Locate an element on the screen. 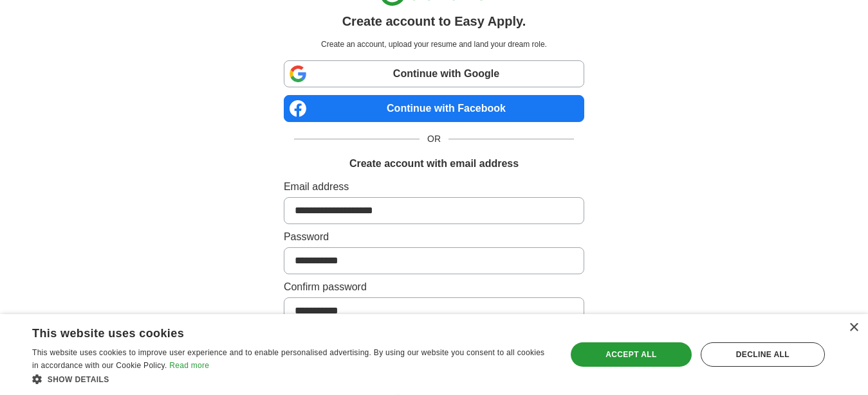  label: Password is located at coordinates (434, 237).